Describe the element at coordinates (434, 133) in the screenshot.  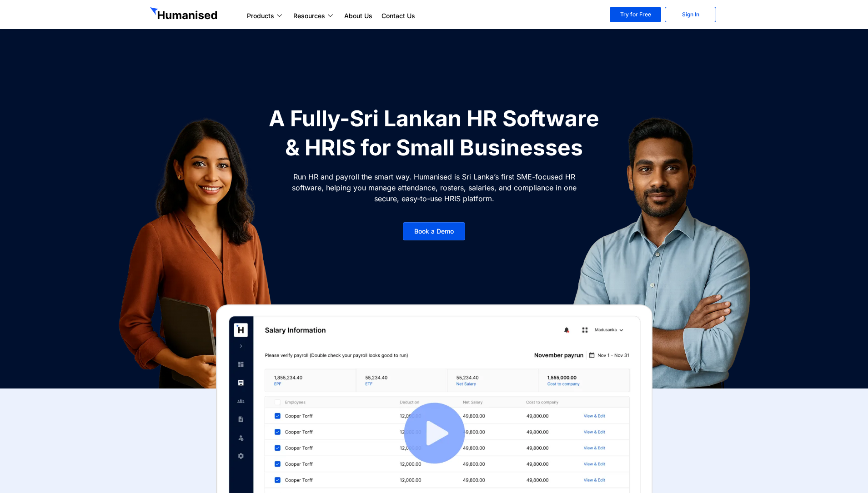
I see `h1: A Fully-Sri Lankan HR Software & HRIS for Small Businesses` at that location.